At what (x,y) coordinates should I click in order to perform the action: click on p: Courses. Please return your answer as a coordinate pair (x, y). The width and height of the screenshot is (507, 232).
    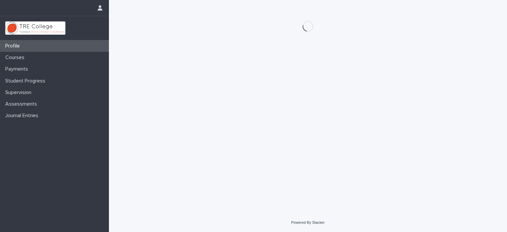
    Looking at the image, I should click on (16, 57).